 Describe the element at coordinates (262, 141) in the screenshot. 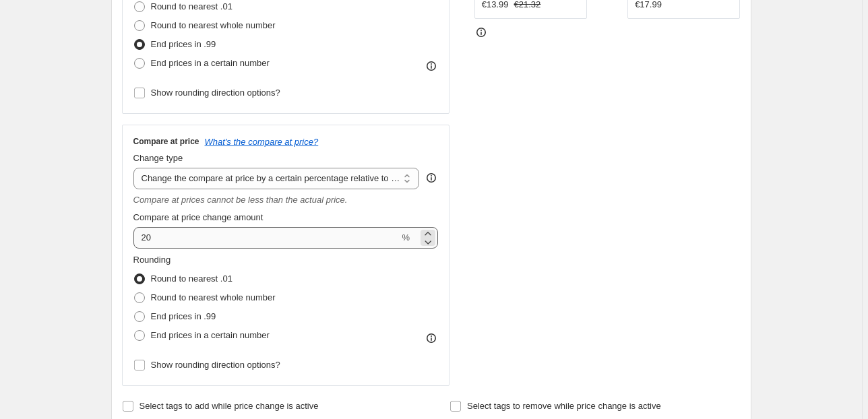

I see `button: What's the compare at price?` at that location.